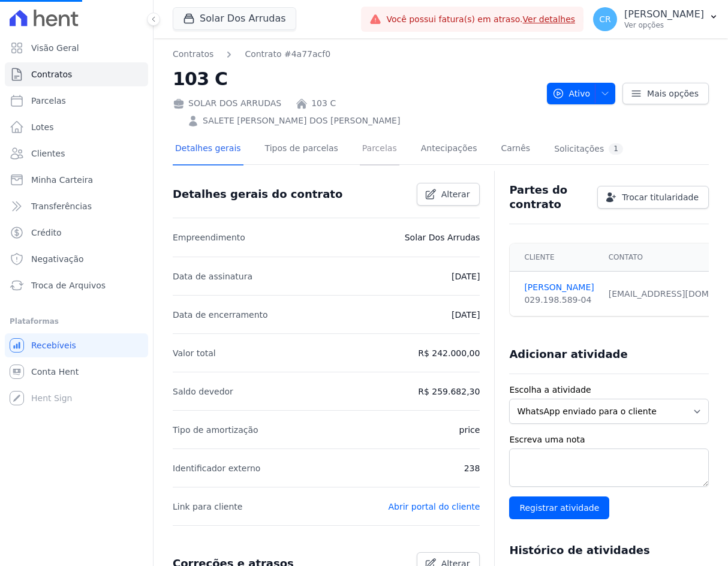  Describe the element at coordinates (68, 285) in the screenshot. I see `span: Troca de Arquivos` at that location.